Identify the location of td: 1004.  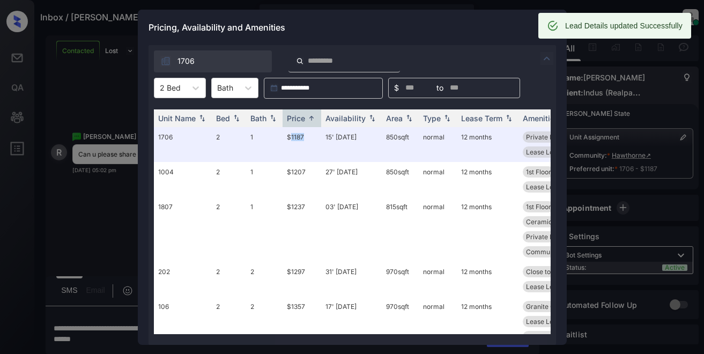
(183, 179).